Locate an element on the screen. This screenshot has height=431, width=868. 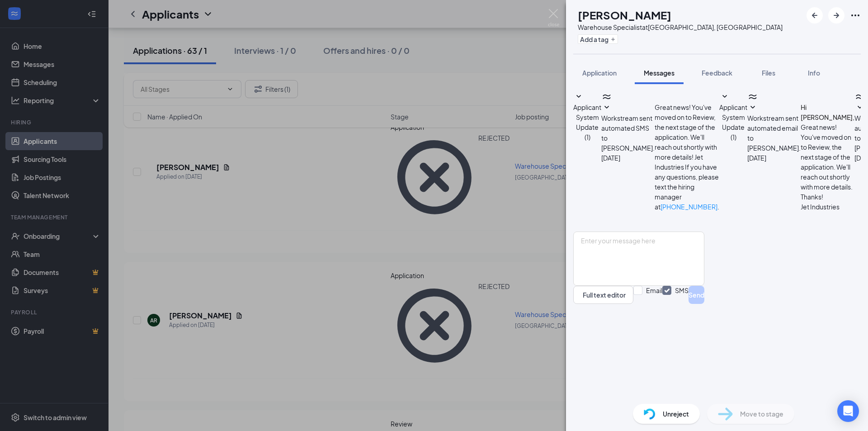
p: Jet Industries is located at coordinates (827, 206).